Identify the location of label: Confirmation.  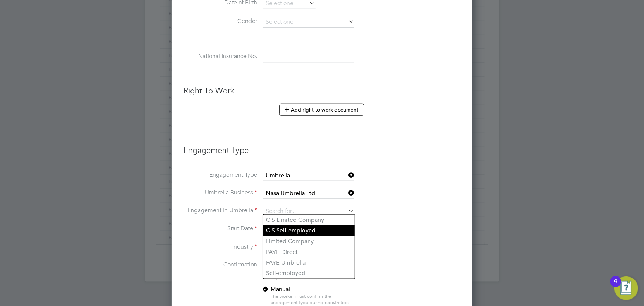
(220, 265).